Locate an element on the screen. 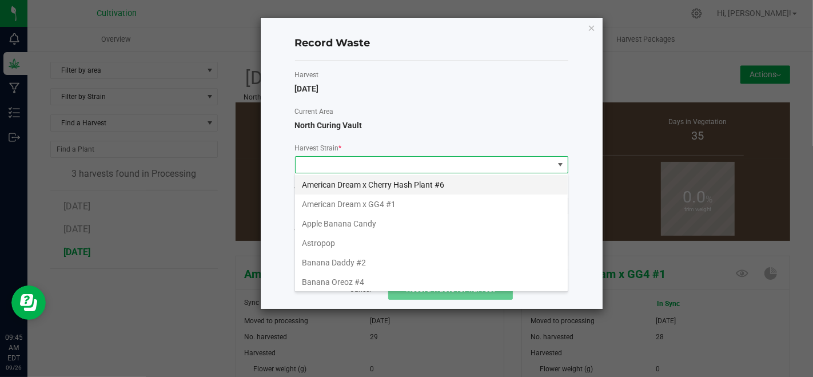 The image size is (813, 377). h4: Record Waste is located at coordinates (432, 43).